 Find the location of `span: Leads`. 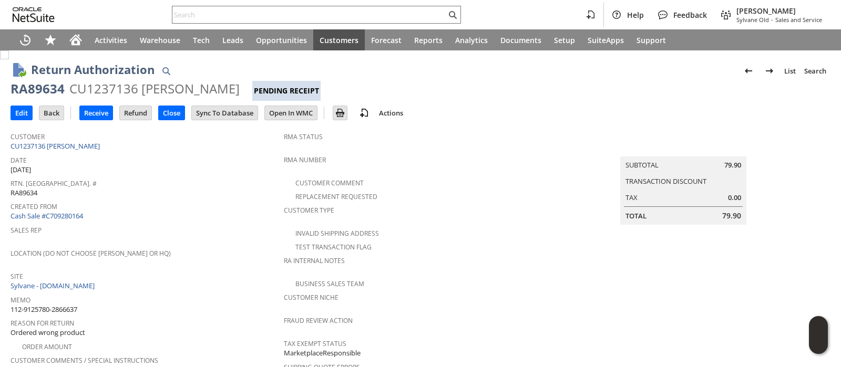

span: Leads is located at coordinates (233, 40).